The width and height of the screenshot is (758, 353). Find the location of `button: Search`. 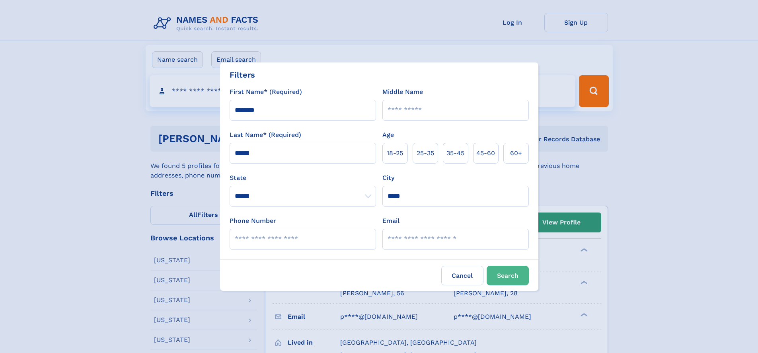

button: Search is located at coordinates (508, 275).